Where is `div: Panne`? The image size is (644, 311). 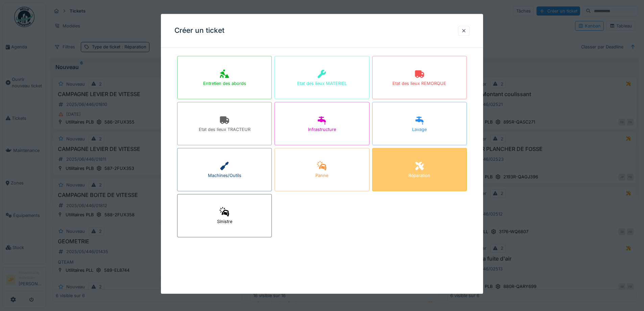 div: Panne is located at coordinates (322, 176).